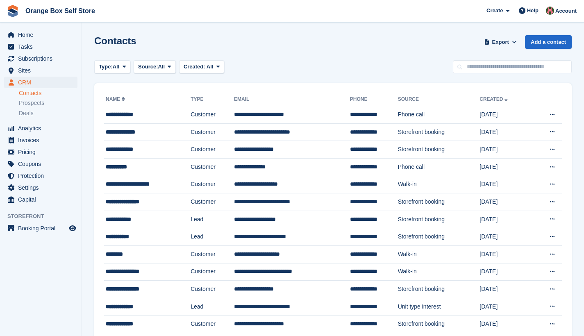 The image size is (584, 336). I want to click on a: Name, so click(116, 99).